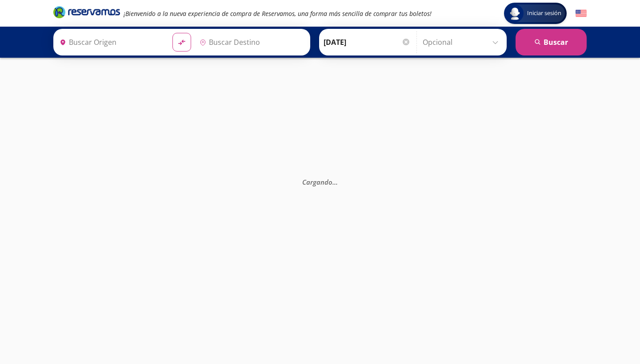  What do you see at coordinates (251, 42) in the screenshot?
I see `input: Buscar Destino` at bounding box center [251, 42].